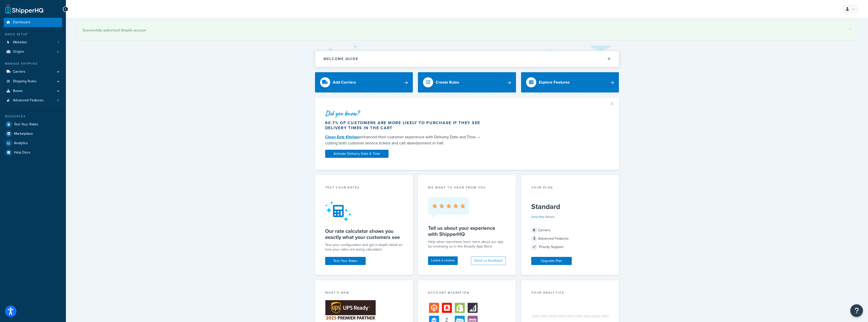 Image resolution: width=868 pixels, height=322 pixels. Describe the element at coordinates (364, 247) in the screenshot. I see `div: Test your configuration and get in-depth detail on how your rates are being calculated.` at that location.